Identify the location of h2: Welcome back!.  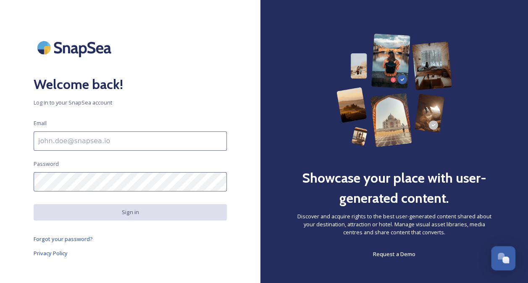
(130, 84).